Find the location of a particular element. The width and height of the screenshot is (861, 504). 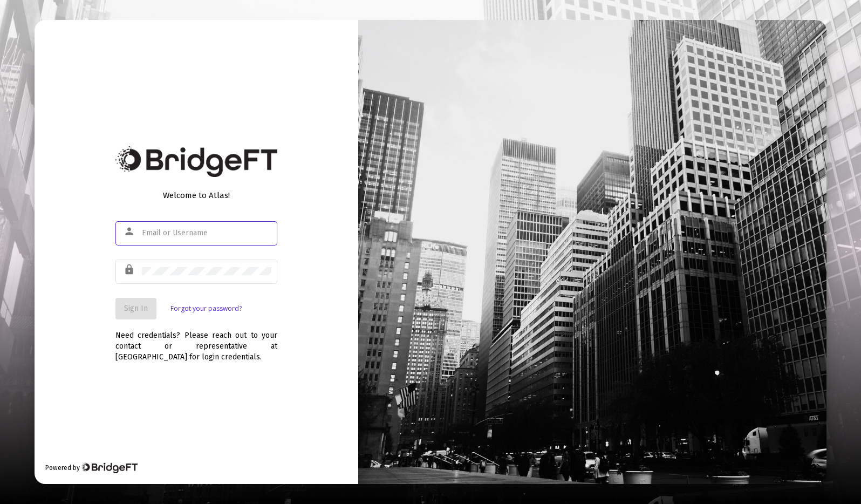

mat-icon: person is located at coordinates (130, 231).